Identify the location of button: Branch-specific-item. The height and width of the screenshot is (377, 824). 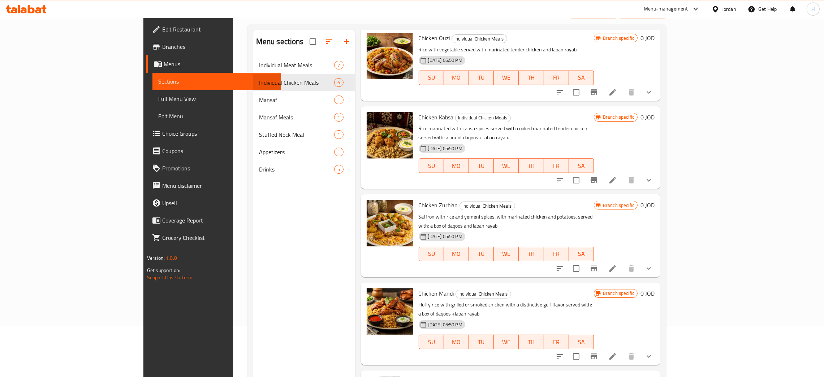
(594, 92).